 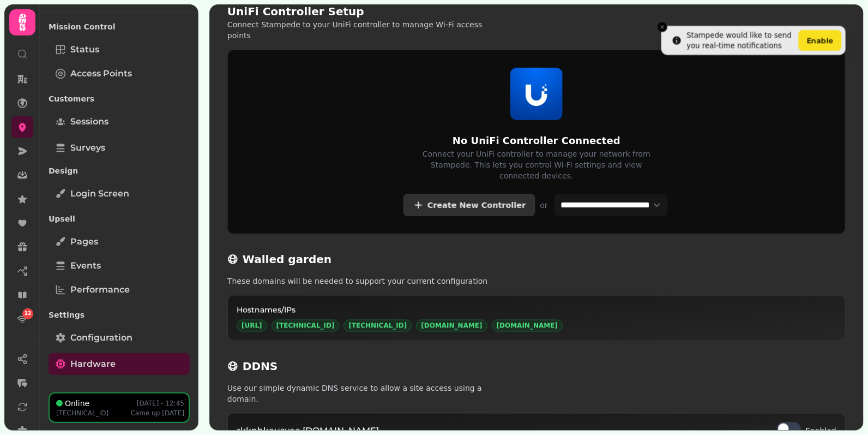 I want to click on a: Hardware, so click(x=119, y=364).